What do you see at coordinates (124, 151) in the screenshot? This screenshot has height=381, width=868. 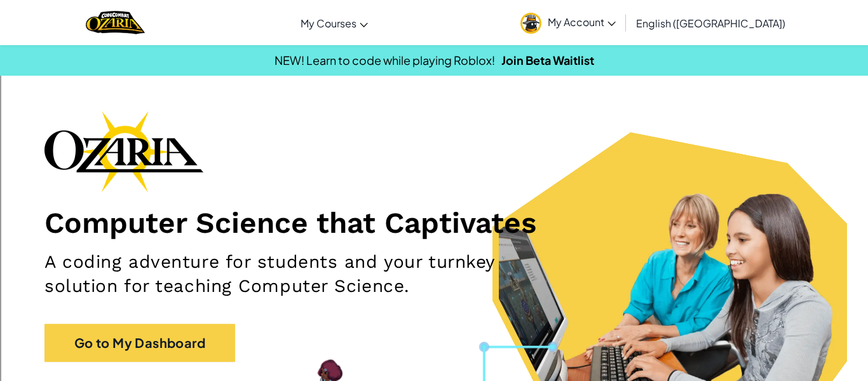 I see `img: Ozaria branding logo` at bounding box center [124, 151].